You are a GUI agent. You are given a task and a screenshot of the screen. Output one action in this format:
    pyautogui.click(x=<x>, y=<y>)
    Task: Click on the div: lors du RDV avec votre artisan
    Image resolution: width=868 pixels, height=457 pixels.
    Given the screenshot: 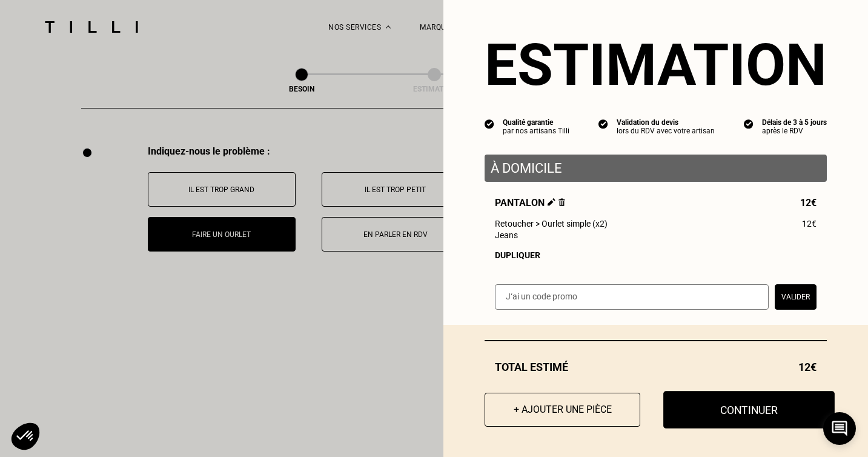 What is the action you would take?
    pyautogui.click(x=665, y=131)
    